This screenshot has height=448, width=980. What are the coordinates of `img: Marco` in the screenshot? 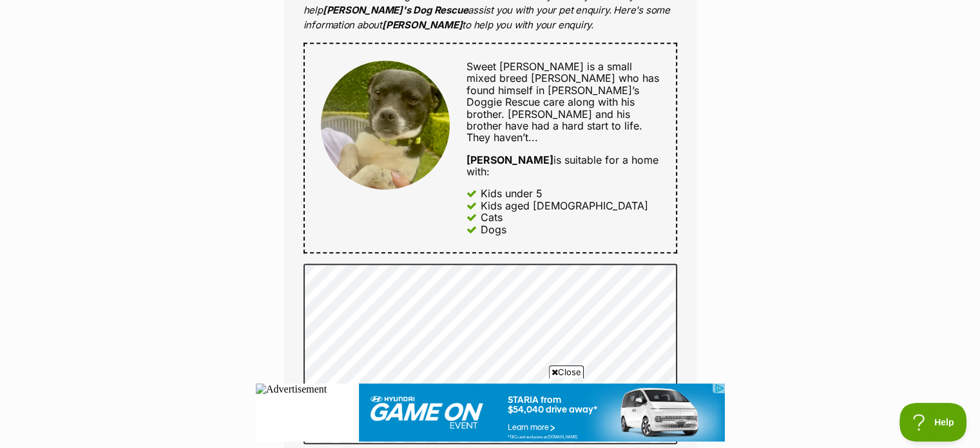 It's located at (385, 125).